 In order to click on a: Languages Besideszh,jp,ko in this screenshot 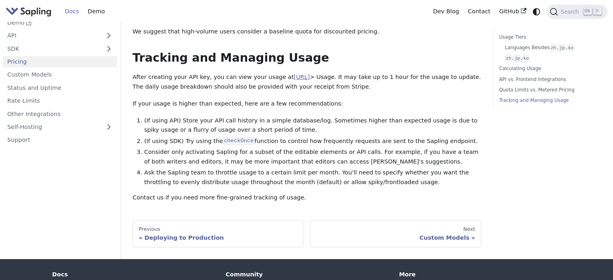, I will do `click(550, 48)`.